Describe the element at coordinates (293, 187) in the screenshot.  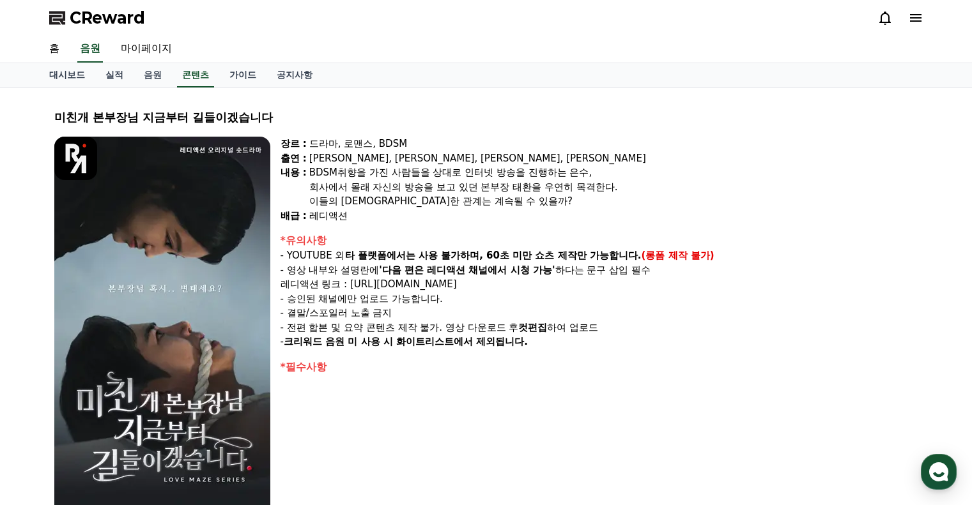
I see `div: 내용 :` at that location.